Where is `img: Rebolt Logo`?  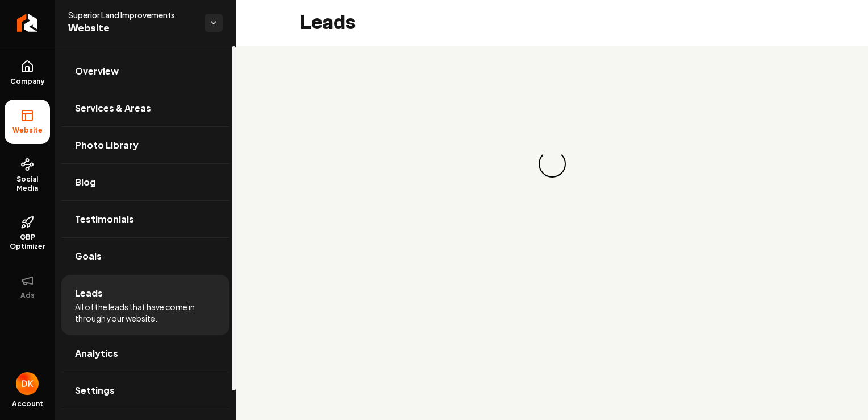 img: Rebolt Logo is located at coordinates (27, 23).